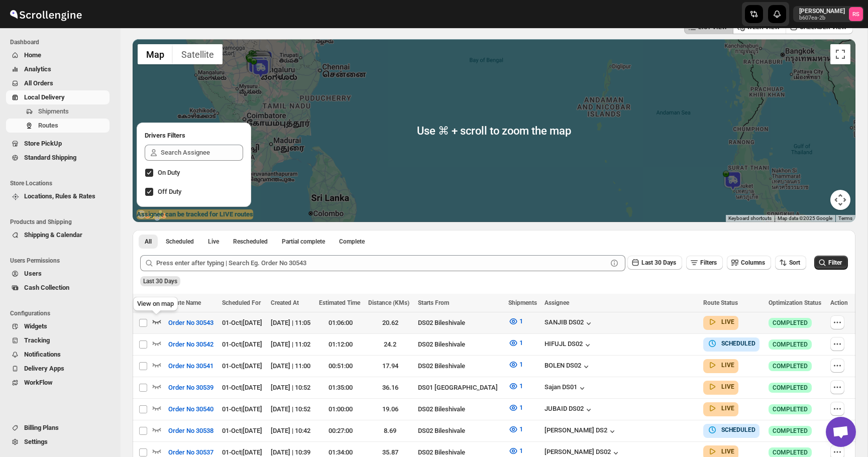  I want to click on span: Dashboard, so click(62, 42).